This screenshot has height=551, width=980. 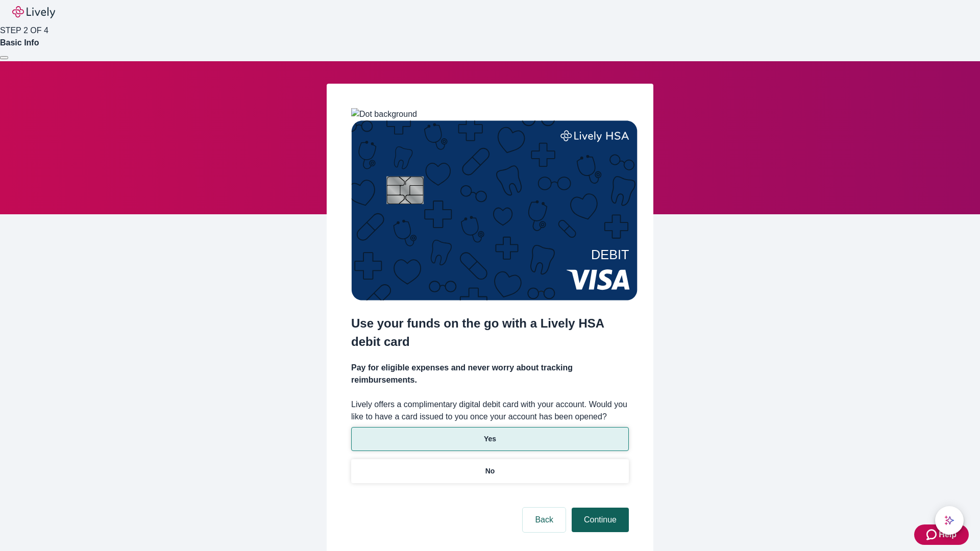 What do you see at coordinates (544, 520) in the screenshot?
I see `button: Back` at bounding box center [544, 520].